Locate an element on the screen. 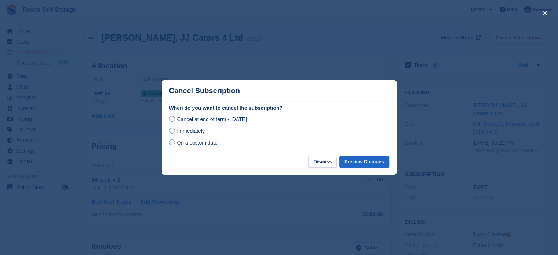 This screenshot has height=255, width=558. button: Preview Changes is located at coordinates (364, 162).